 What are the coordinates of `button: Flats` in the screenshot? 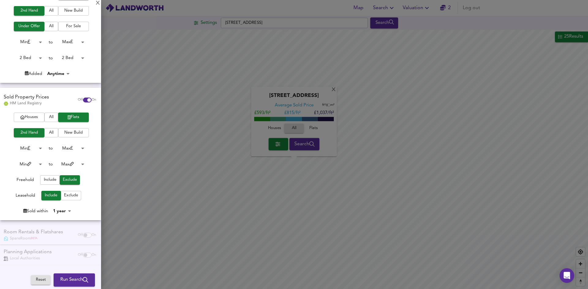 It's located at (73, 117).